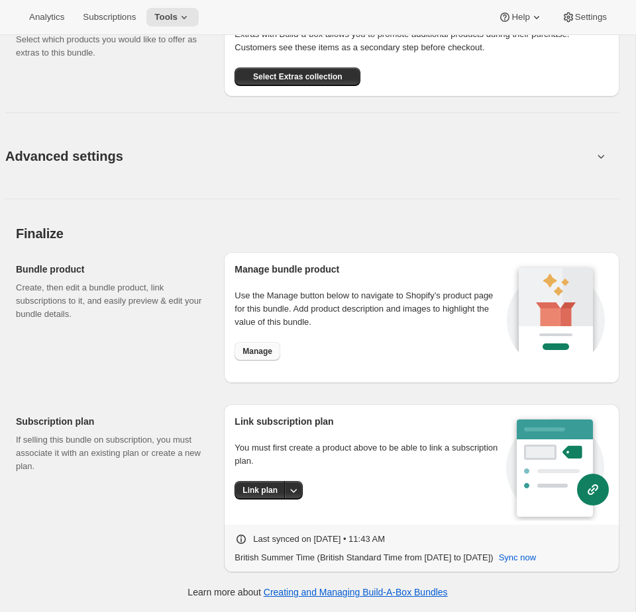  Describe the element at coordinates (109, 422) in the screenshot. I see `h2: Subscription plan` at that location.